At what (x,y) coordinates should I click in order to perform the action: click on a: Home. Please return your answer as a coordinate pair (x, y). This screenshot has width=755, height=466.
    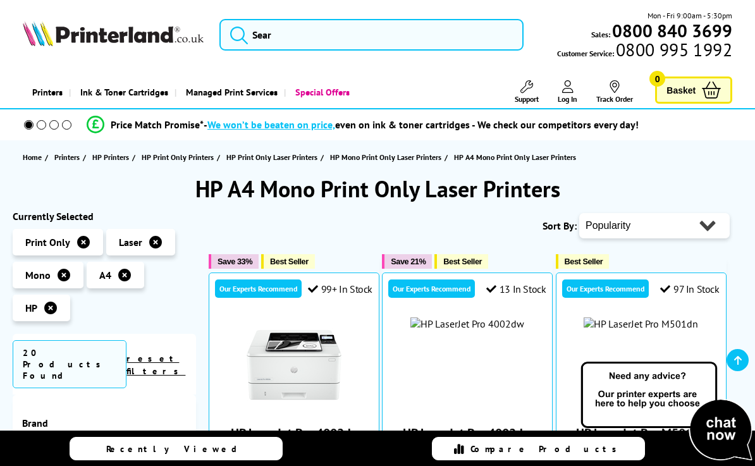
    Looking at the image, I should click on (33, 157).